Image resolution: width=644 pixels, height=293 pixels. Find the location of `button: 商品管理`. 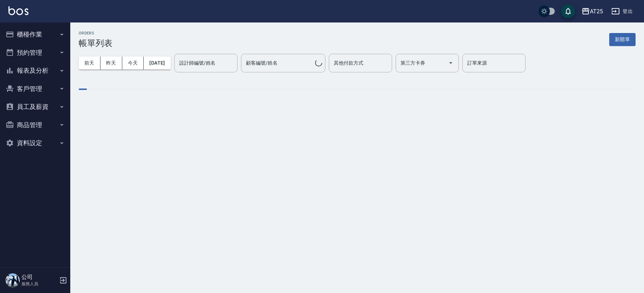

button: 商品管理 is located at coordinates (35, 125).